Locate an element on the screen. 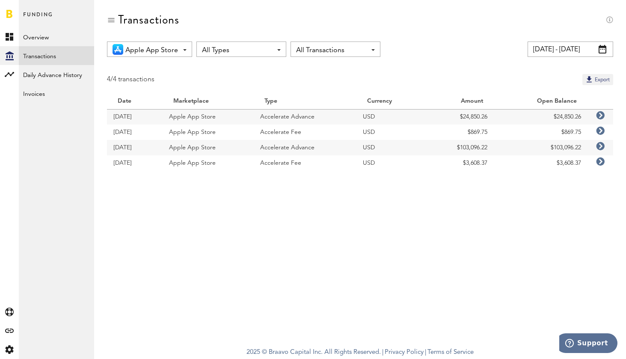 Image resolution: width=626 pixels, height=359 pixels. a: Terms of Service is located at coordinates (450, 352).